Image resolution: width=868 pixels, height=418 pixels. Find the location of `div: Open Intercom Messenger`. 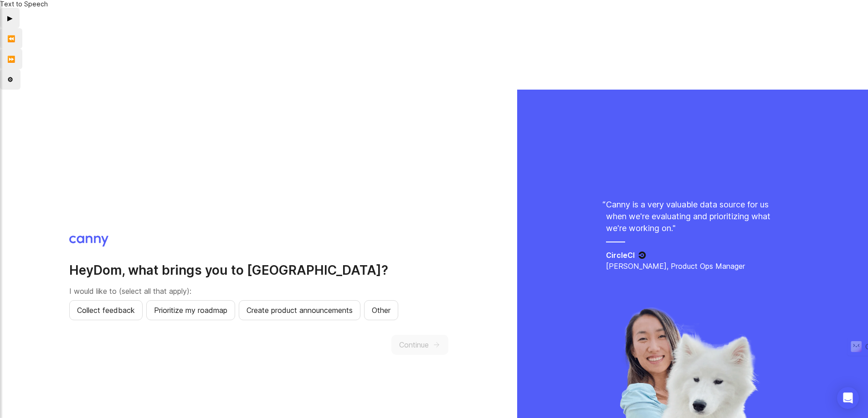

div: Open Intercom Messenger is located at coordinates (848, 398).